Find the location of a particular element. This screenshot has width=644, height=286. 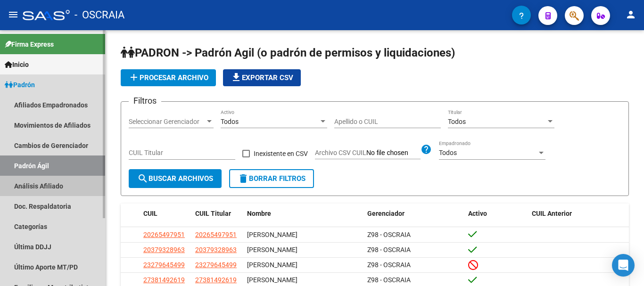

datatable-header-cell: CUIL Anterior is located at coordinates (578, 213).